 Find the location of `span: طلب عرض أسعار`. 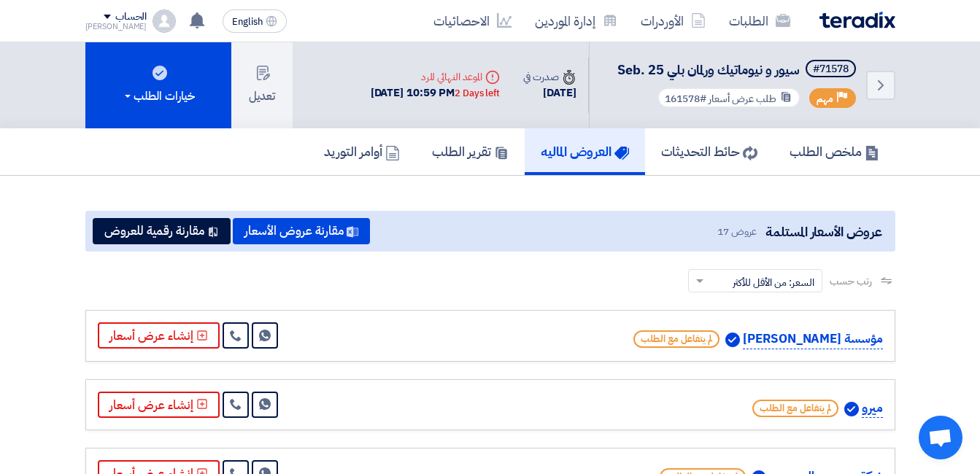

span: طلب عرض أسعار is located at coordinates (742, 99).